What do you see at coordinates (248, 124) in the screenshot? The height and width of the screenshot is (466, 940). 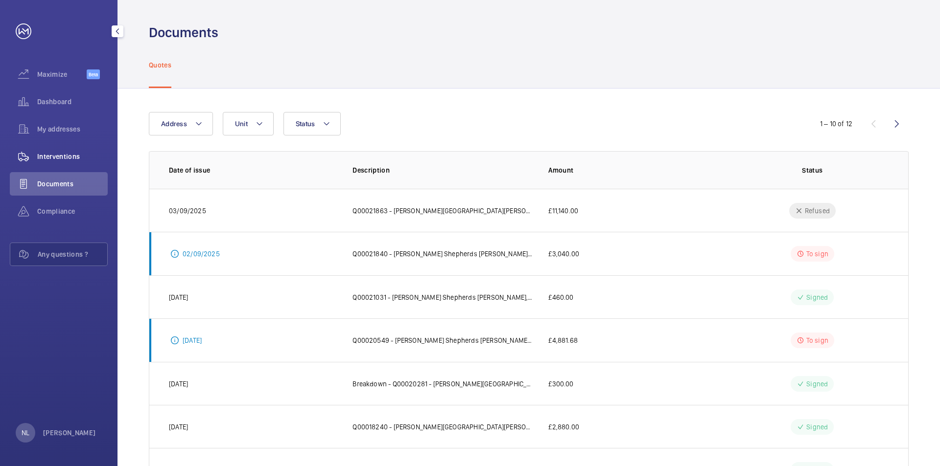 I see `button: Unit` at bounding box center [248, 124].